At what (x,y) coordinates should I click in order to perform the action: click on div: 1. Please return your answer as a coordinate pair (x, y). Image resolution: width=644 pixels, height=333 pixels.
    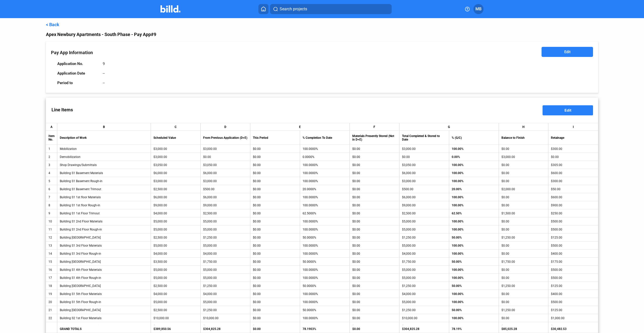
    Looking at the image, I should click on (52, 149).